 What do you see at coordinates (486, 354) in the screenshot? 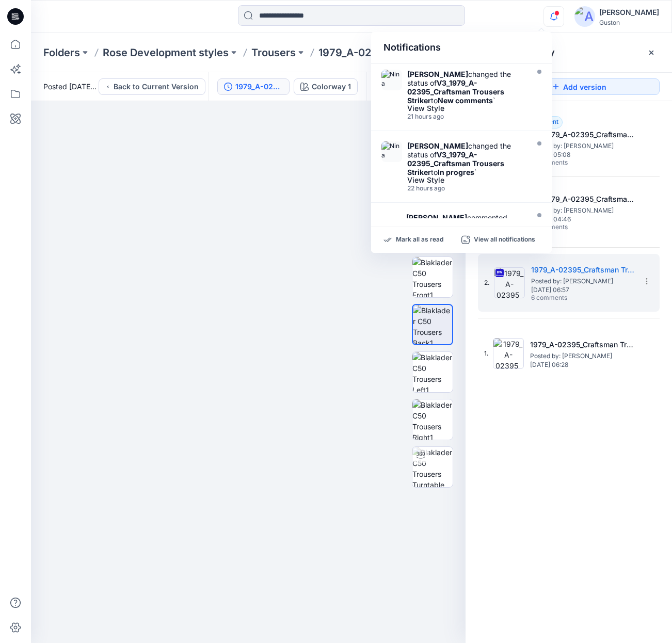
I see `span: 1.` at bounding box center [486, 354].